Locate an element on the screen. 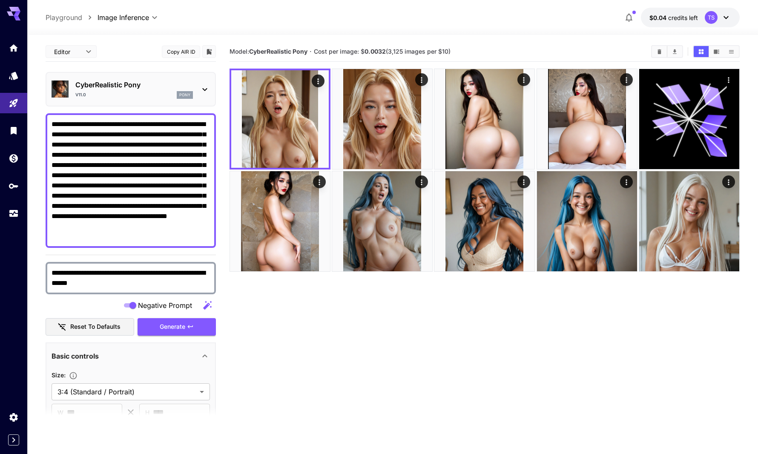 The image size is (758, 454). div: Playground is located at coordinates (14, 103).